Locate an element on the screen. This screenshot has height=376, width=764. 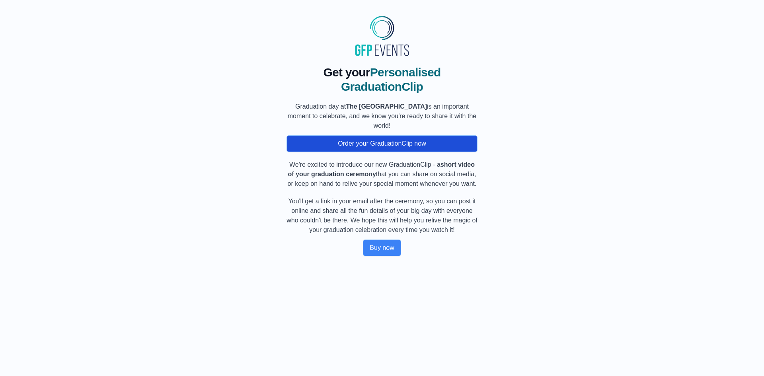
button: Order your GraduationClip now is located at coordinates (382, 144).